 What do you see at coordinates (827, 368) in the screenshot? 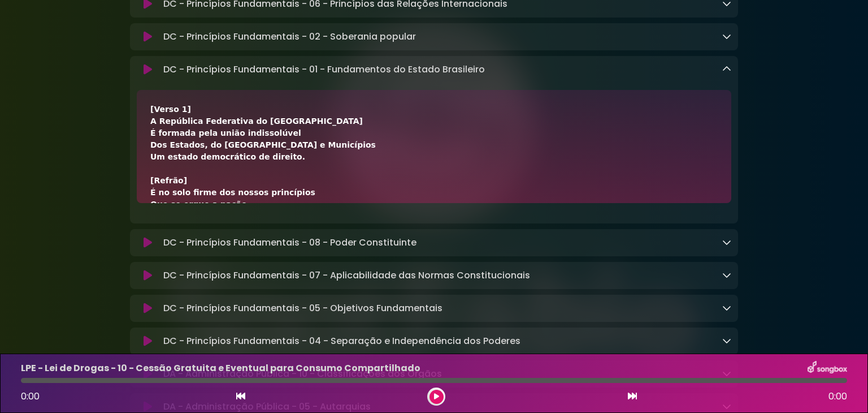
I see `img: songbox-logo-white.png` at bounding box center [827, 368].